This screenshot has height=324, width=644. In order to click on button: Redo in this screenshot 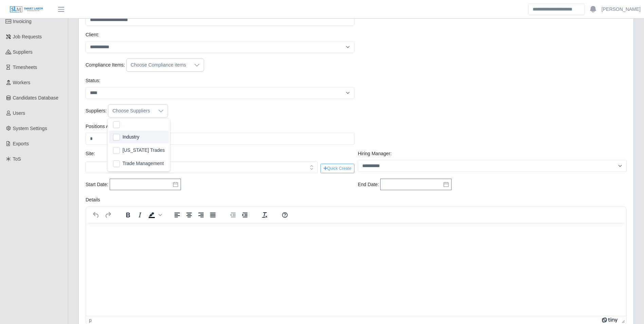, I will do `click(108, 215)`.